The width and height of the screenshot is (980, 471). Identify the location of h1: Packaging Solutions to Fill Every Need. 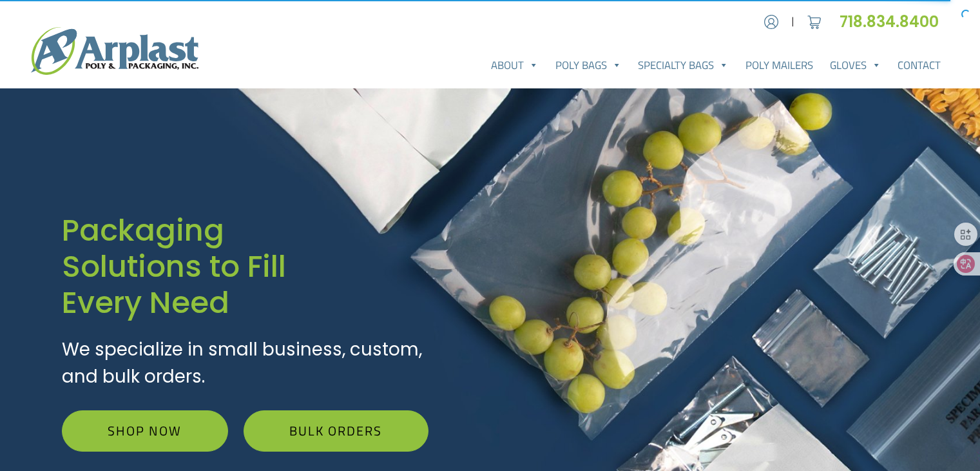
(245, 266).